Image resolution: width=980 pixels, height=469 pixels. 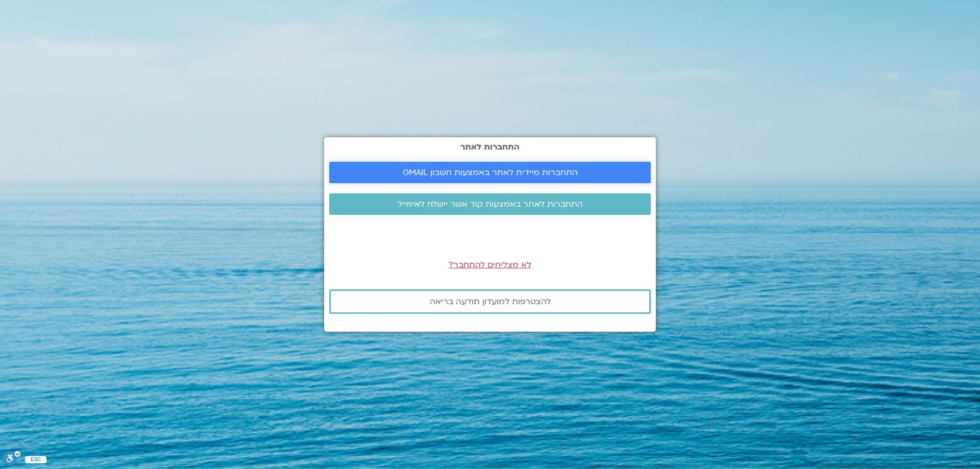 What do you see at coordinates (490, 173) in the screenshot?
I see `a: התחברות מיידית לאתר באמצעות חשבון GMAIL` at bounding box center [490, 173].